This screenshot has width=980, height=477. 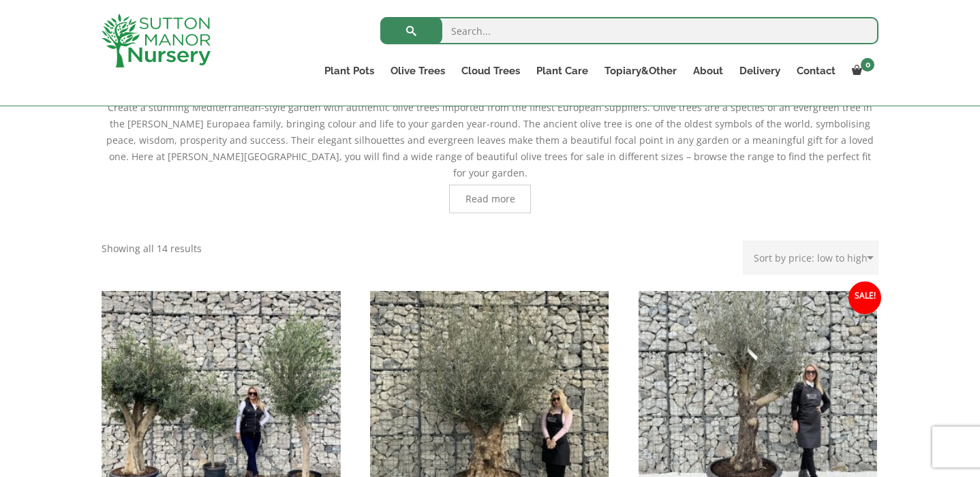 What do you see at coordinates (490, 199) in the screenshot?
I see `span: Read more` at bounding box center [490, 199].